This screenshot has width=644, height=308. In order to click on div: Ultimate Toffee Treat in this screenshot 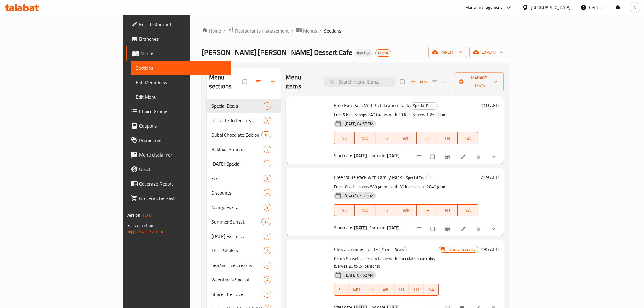, I will do `click(238, 120)`.